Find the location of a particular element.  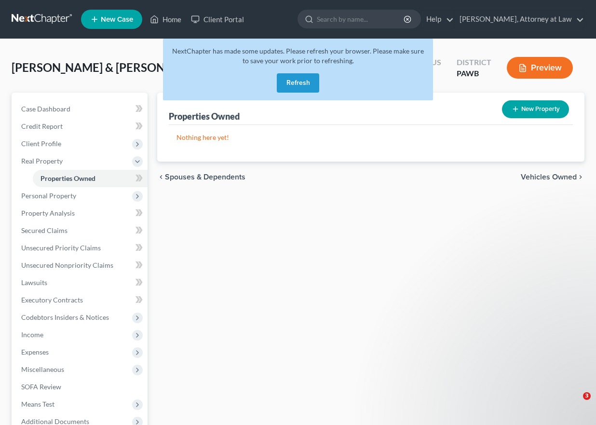

a: Property Analysis is located at coordinates (81, 213).